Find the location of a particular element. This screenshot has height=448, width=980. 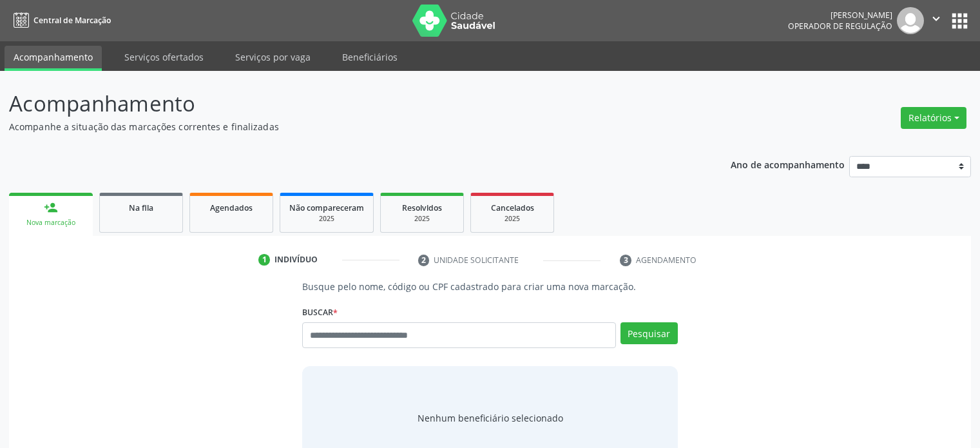

div: person_add is located at coordinates (51, 207).